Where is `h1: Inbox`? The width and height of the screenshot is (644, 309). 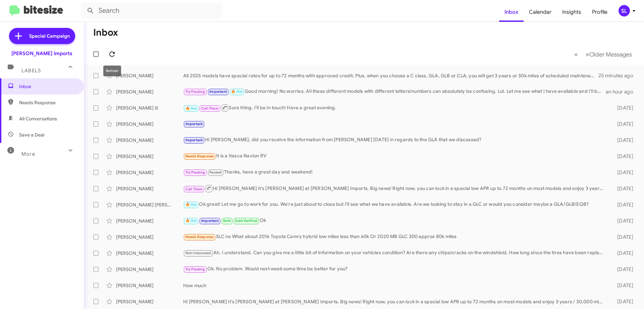
h1: Inbox is located at coordinates (106, 33).